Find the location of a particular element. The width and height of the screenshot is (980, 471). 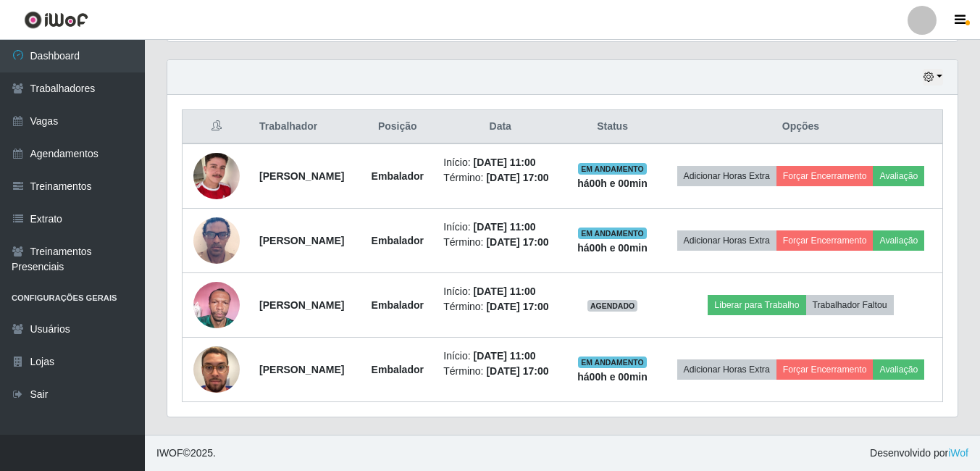

th: Opções is located at coordinates (801, 127).